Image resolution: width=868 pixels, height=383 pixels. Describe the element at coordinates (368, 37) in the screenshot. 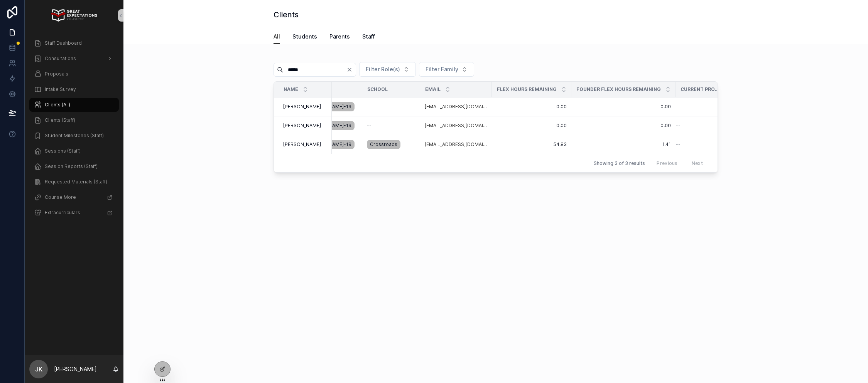

I see `a: Staff` at that location.